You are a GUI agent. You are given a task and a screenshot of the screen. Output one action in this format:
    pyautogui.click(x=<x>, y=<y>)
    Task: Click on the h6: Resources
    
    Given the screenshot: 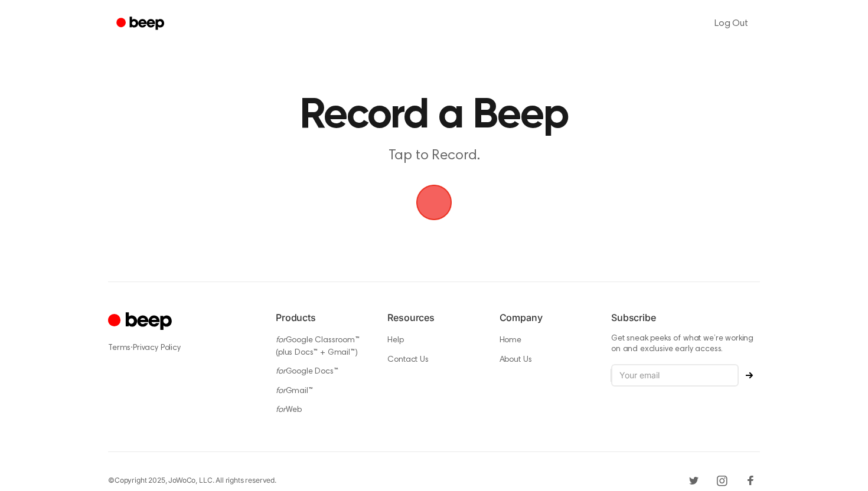 What is the action you would take?
    pyautogui.click(x=433, y=317)
    